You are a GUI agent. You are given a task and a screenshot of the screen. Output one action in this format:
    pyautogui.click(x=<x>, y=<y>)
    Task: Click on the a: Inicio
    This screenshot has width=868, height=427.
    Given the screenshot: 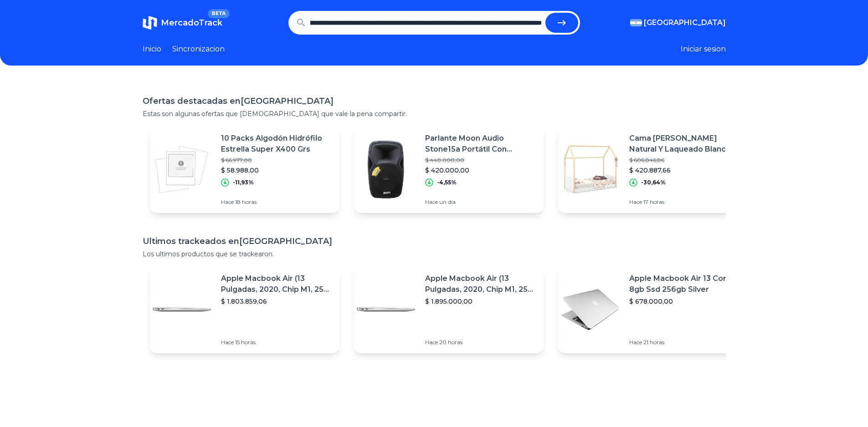 What is the action you would take?
    pyautogui.click(x=152, y=49)
    